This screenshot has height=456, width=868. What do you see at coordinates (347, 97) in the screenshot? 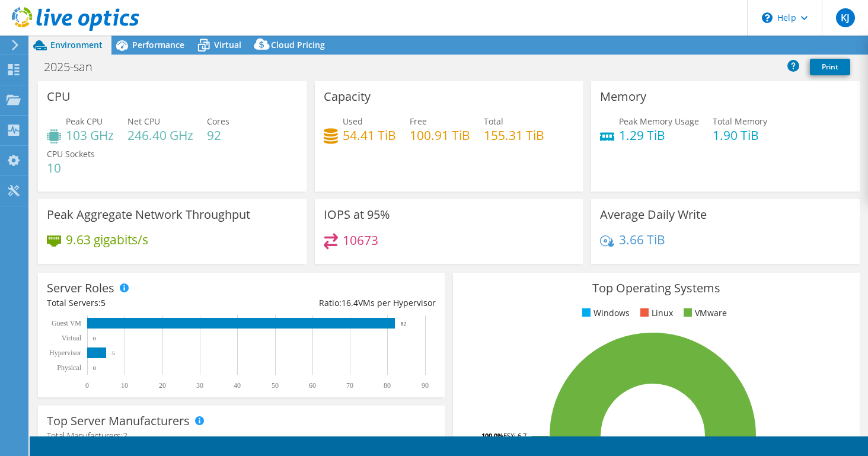
I see `h3: Capacity` at bounding box center [347, 97].